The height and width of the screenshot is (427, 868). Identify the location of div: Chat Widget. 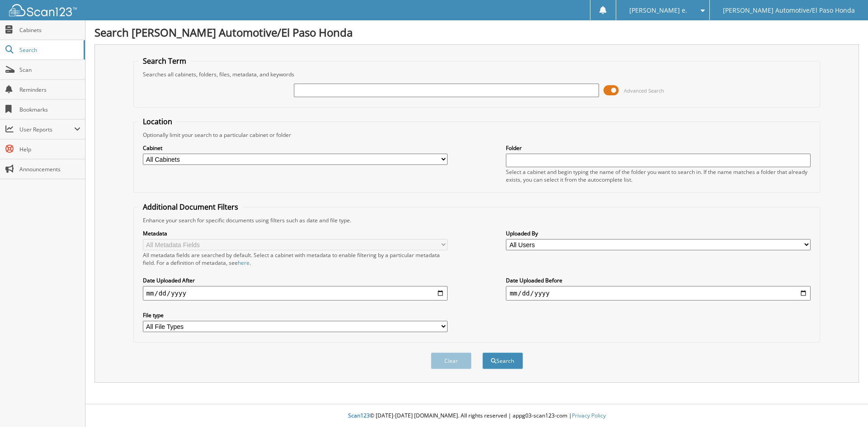
(846, 405).